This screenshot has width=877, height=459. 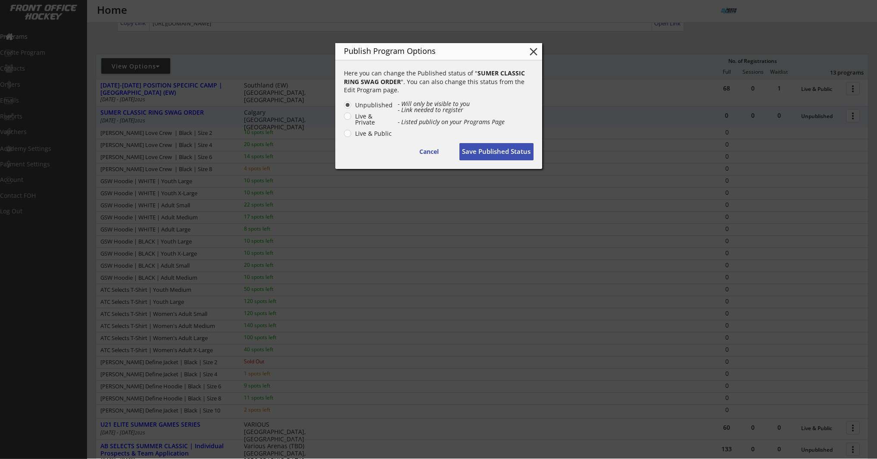 I want to click on div: Here you can change the Published status of " ". You can also change this status from the Edit Pr..., so click(x=439, y=81).